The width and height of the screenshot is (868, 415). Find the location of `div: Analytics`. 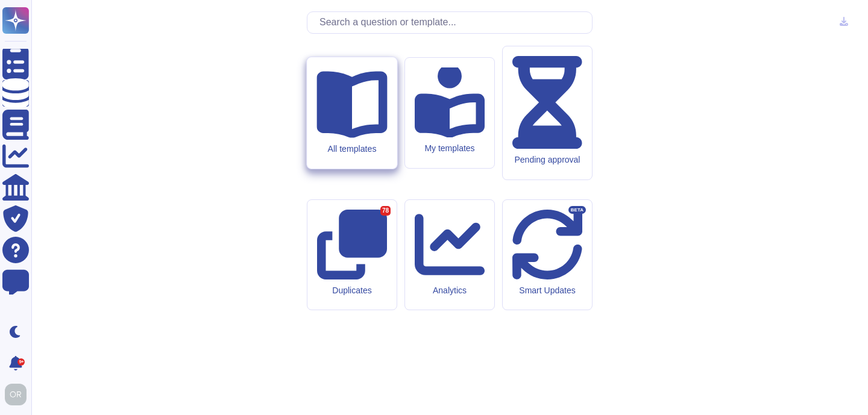

div: Analytics is located at coordinates (450, 290).